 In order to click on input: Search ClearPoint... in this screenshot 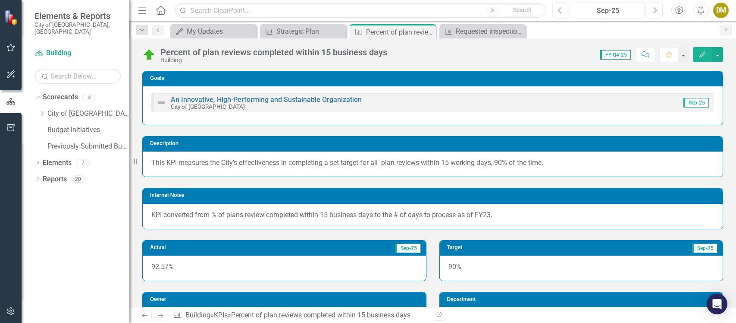, I will do `click(360, 10)`.